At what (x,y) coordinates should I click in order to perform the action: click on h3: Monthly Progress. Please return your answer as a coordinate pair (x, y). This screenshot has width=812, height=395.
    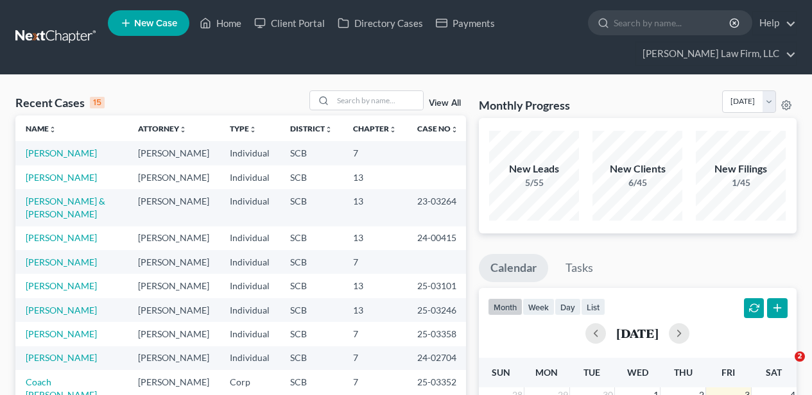
    Looking at the image, I should click on (524, 105).